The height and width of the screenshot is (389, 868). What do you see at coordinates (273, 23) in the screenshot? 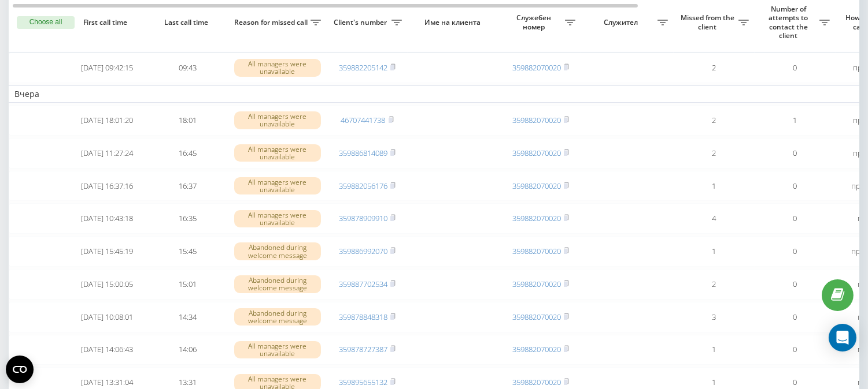
I see `span: Reason for missed call` at bounding box center [273, 23].